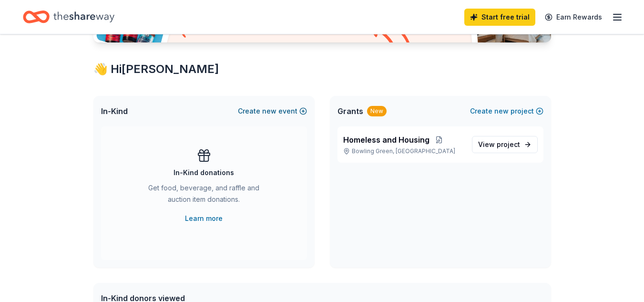 The image size is (644, 302). Describe the element at coordinates (506, 111) in the screenshot. I see `button: Createnewproject` at that location.